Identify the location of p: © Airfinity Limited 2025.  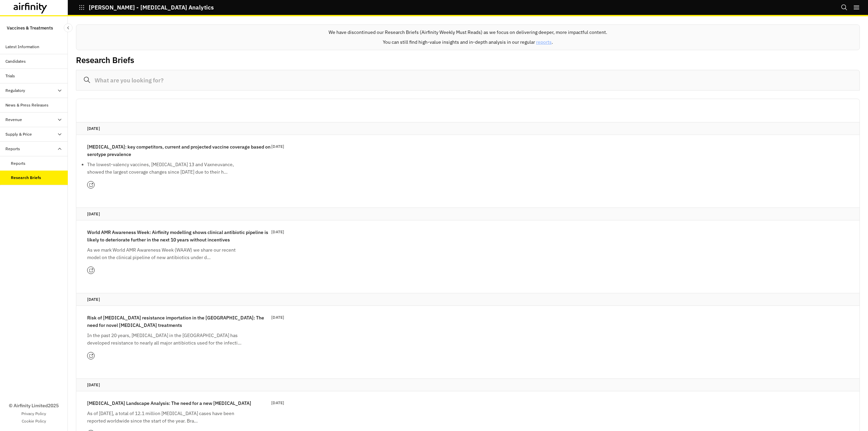
(34, 406).